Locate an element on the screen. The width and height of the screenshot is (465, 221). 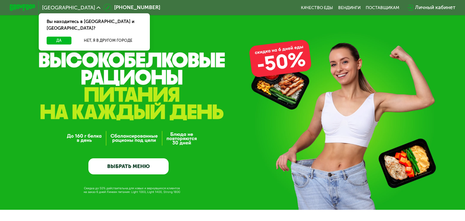
button: Нет, я в другом городе is located at coordinates (108, 41).